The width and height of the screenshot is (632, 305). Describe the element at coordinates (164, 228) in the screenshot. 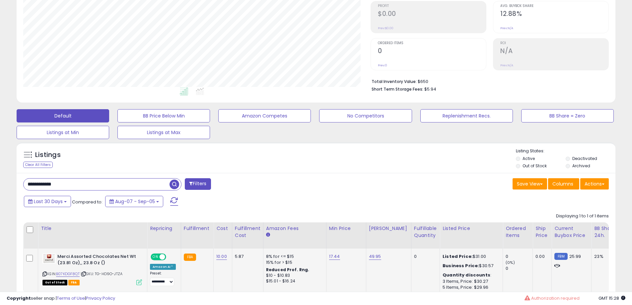

I see `div: Repricing` at that location.